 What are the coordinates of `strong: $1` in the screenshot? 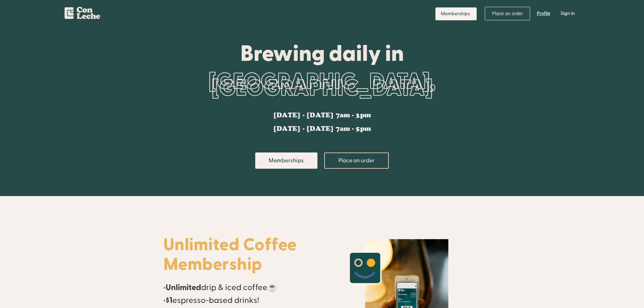 It's located at (169, 301).